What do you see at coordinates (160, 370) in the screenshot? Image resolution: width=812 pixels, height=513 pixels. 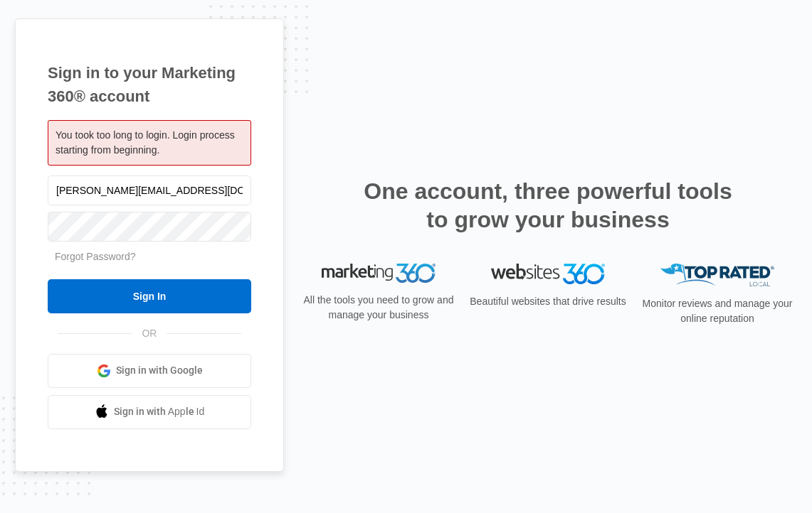 I see `span: Sign in with Google` at bounding box center [160, 370].